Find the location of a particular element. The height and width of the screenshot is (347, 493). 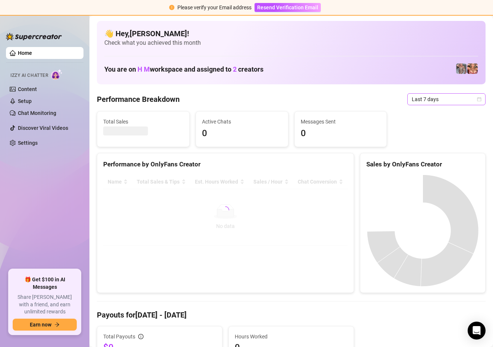

span: calendar is located at coordinates (480, 99).